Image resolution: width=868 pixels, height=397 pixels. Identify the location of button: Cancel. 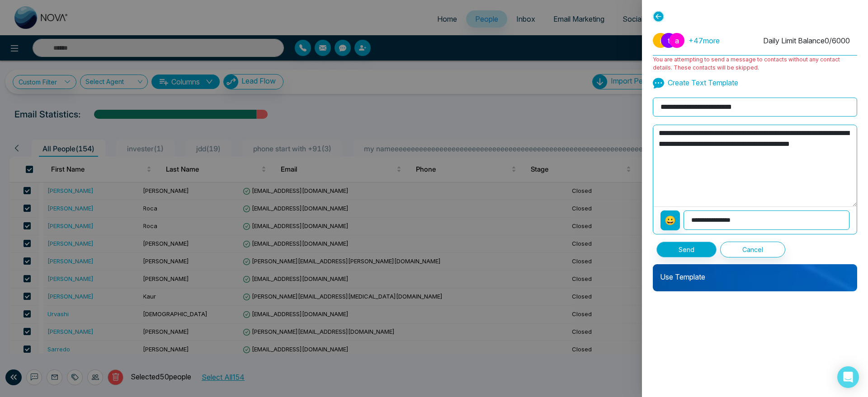
(753, 249).